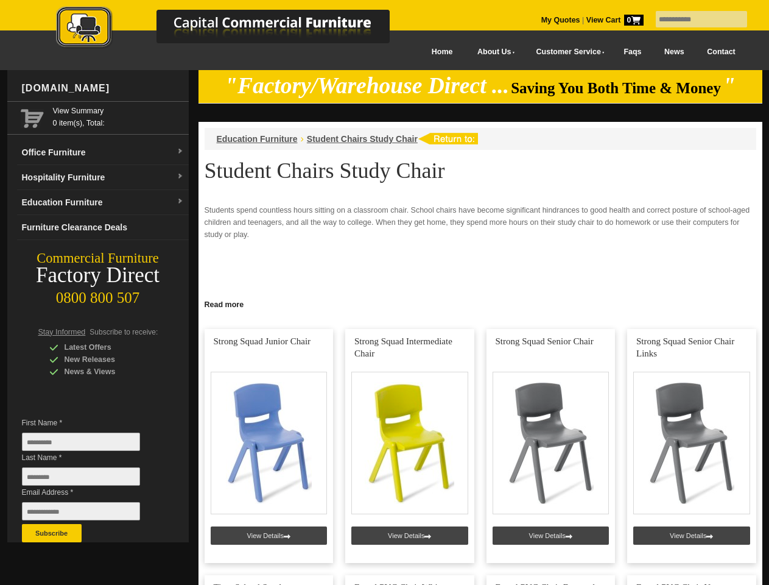 The width and height of the screenshot is (769, 585). What do you see at coordinates (103, 202) in the screenshot?
I see `a: Education Furnituredropdown` at bounding box center [103, 202].